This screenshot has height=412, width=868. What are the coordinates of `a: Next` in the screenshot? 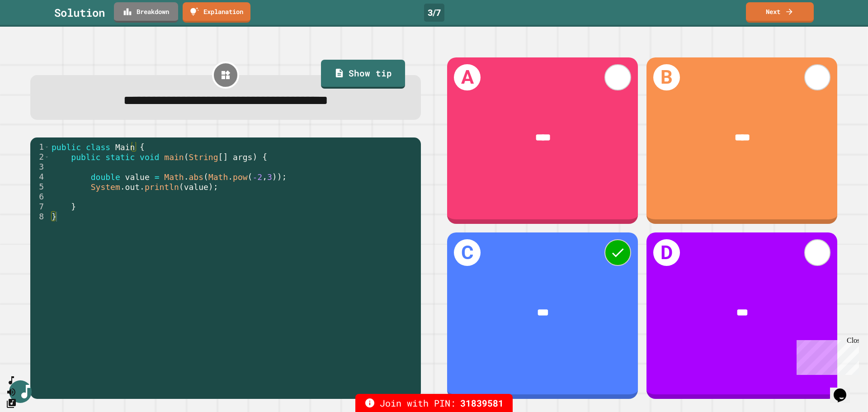 It's located at (780, 12).